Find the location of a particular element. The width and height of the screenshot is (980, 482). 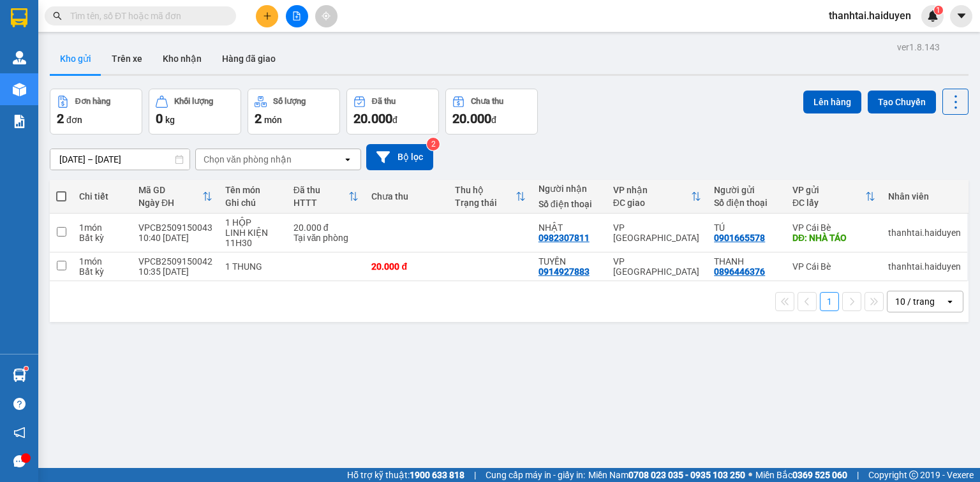

strong: 0369 525 060 is located at coordinates (820, 475).